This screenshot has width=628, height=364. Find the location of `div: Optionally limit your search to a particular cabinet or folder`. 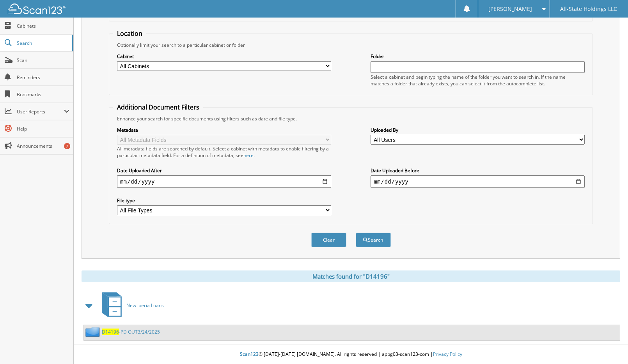

div: Optionally limit your search to a particular cabinet or folder is located at coordinates (351, 45).